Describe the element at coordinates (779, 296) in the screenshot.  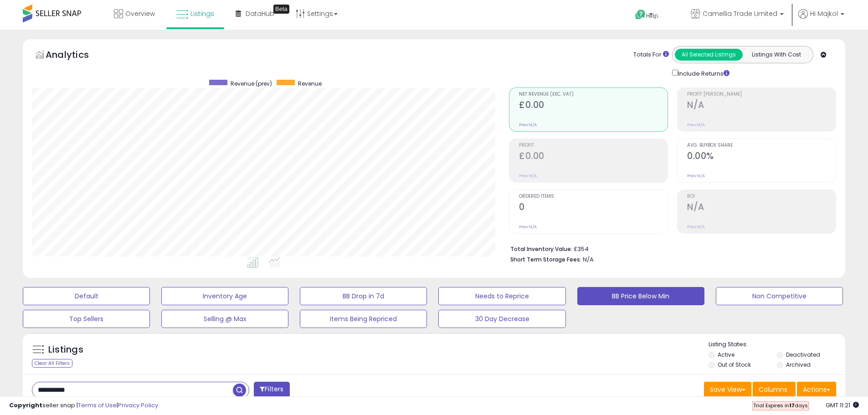
I see `button: Non Competitive` at that location.